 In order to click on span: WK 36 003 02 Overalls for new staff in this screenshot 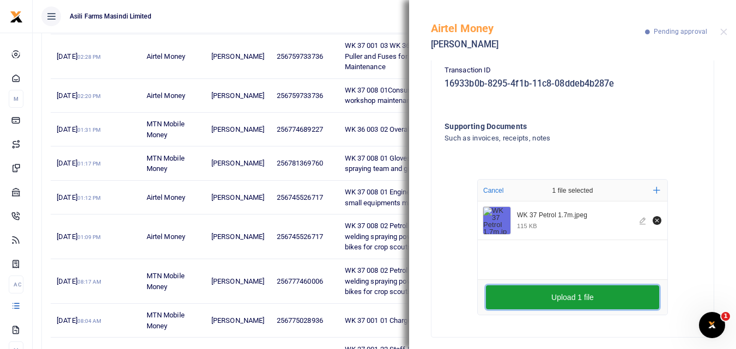, I will do `click(401, 129)`.